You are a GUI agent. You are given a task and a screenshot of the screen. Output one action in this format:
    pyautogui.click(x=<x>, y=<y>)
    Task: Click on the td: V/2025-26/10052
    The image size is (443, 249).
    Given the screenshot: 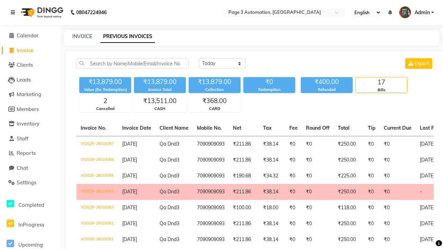 What is the action you would take?
    pyautogui.click(x=97, y=224)
    